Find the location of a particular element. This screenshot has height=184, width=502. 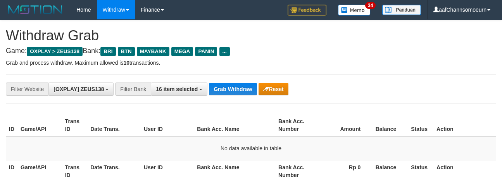

img: panduan.png is located at coordinates (402, 10).